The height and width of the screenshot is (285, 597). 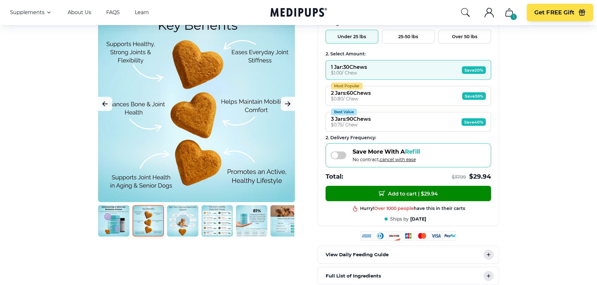 What do you see at coordinates (346, 86) in the screenshot?
I see `div: Most Popular` at bounding box center [346, 86].